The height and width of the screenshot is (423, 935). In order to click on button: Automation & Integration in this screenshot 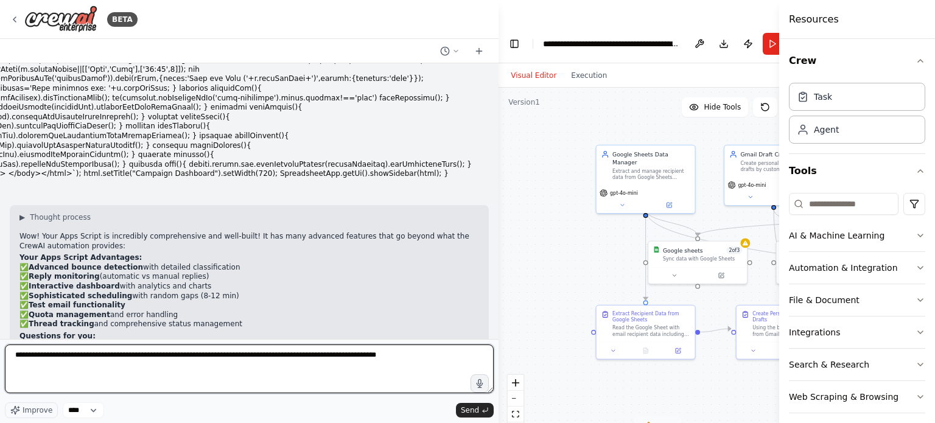, I will do `click(857, 268)`.